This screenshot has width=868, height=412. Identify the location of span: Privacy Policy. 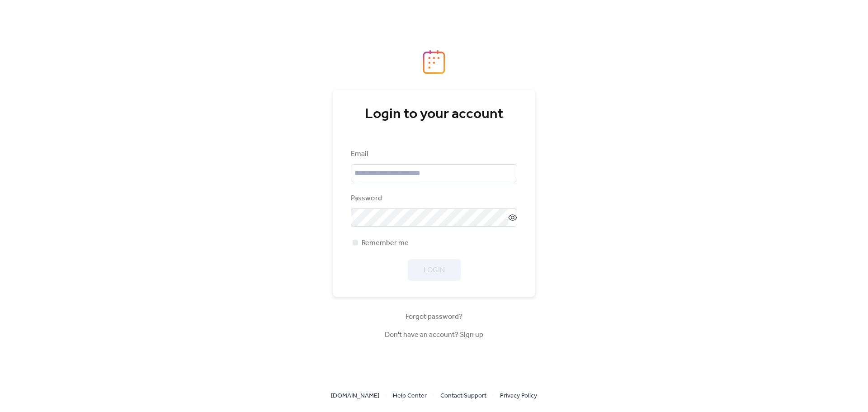
(518, 396).